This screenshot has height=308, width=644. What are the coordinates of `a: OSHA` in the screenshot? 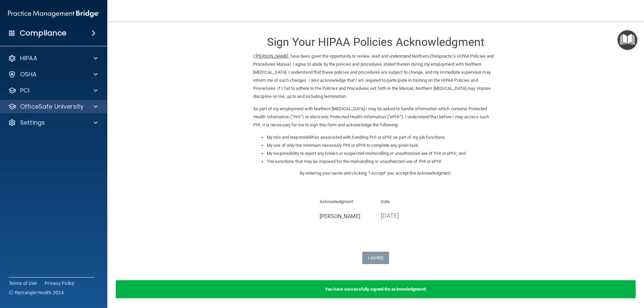 It's located at (53, 75).